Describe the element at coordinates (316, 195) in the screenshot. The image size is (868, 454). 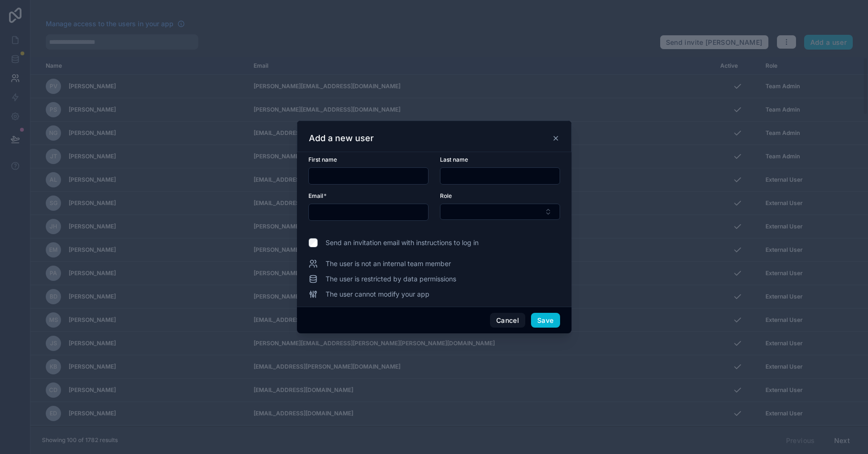
I see `span: Email` at that location.